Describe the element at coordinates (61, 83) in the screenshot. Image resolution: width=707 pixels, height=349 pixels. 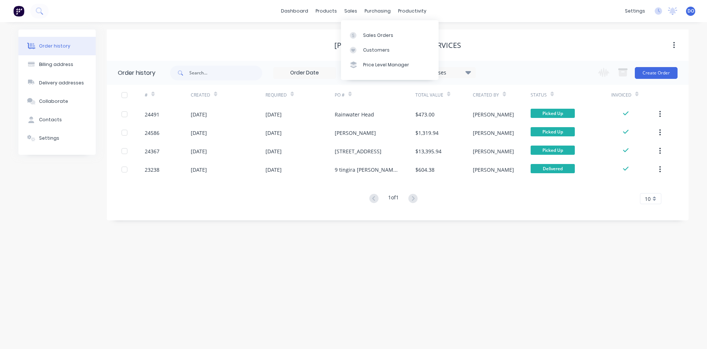
I see `div: Delivery addresses` at that location.